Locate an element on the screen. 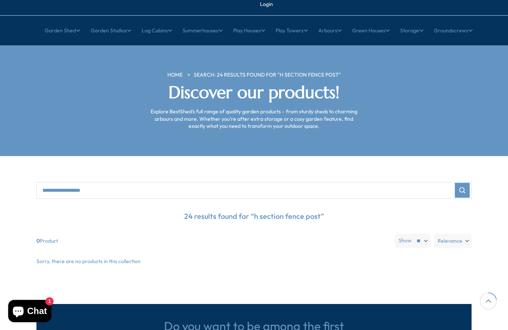 The image size is (508, 330). span: Relevance is located at coordinates (450, 241).